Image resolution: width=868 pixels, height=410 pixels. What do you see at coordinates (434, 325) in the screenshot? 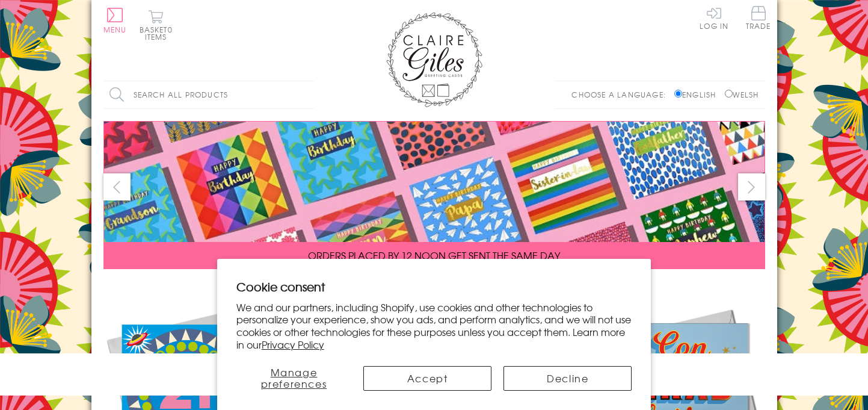
I see `p: We and our partners, including Shopify, use cookies and other technologies to personalize your ex...` at bounding box center [434, 325].